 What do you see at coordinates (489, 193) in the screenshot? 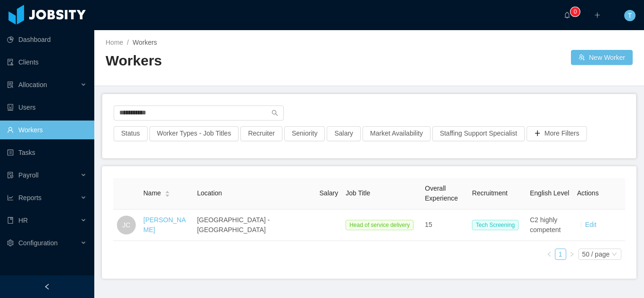
I see `span: Recruitment` at bounding box center [489, 193].